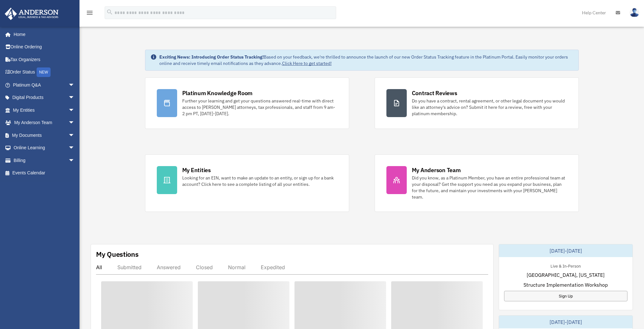  I want to click on a: Sign Up, so click(566, 296).